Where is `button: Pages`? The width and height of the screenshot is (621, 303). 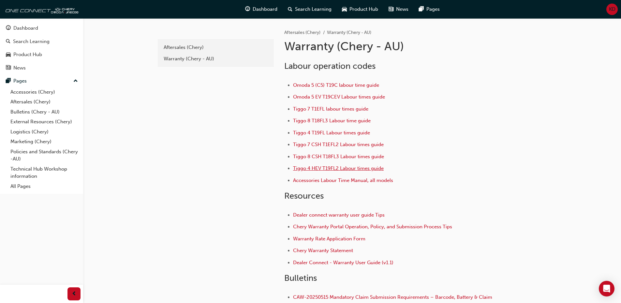 button: Pages is located at coordinates (41, 81).